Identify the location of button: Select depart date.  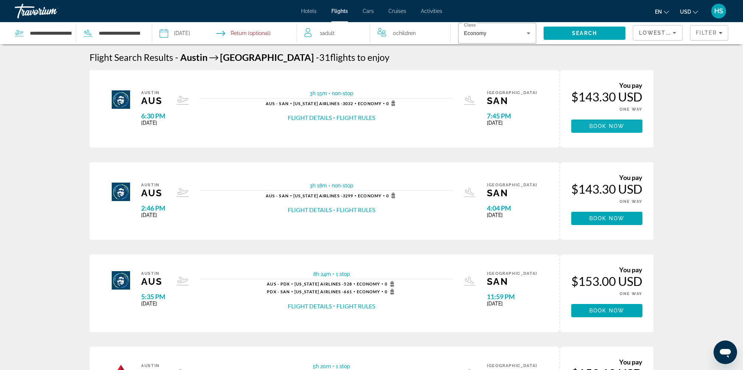
(175, 33).